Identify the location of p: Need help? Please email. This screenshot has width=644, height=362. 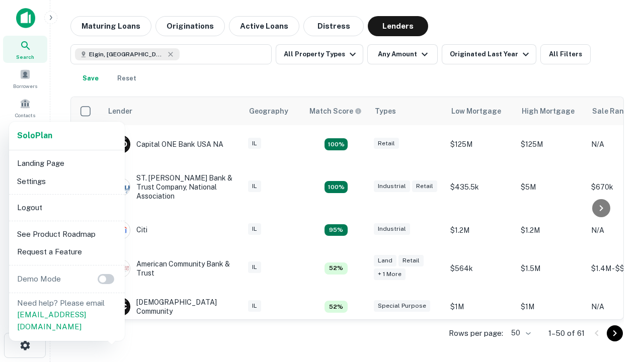
(67, 315).